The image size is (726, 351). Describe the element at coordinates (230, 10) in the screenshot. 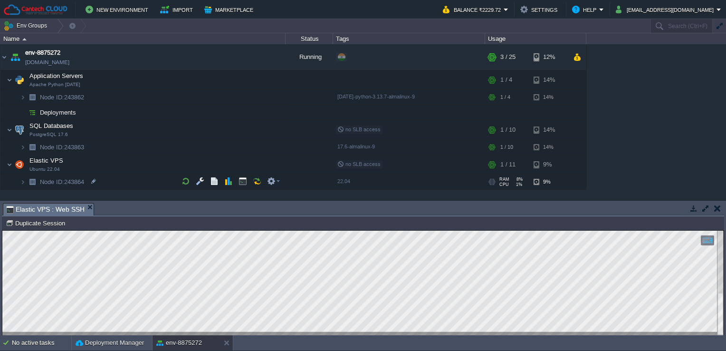

I see `button: Marketplace` at that location.